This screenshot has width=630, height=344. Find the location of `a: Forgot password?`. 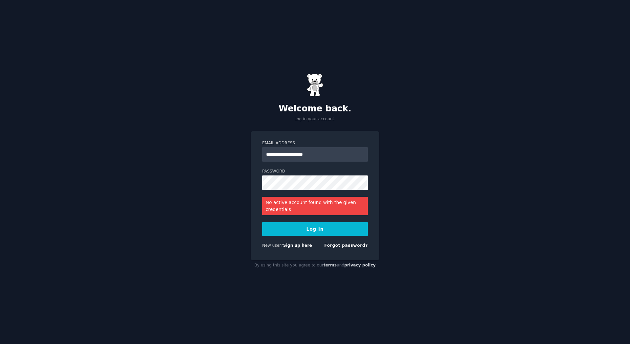

a: Forgot password? is located at coordinates (346, 245).